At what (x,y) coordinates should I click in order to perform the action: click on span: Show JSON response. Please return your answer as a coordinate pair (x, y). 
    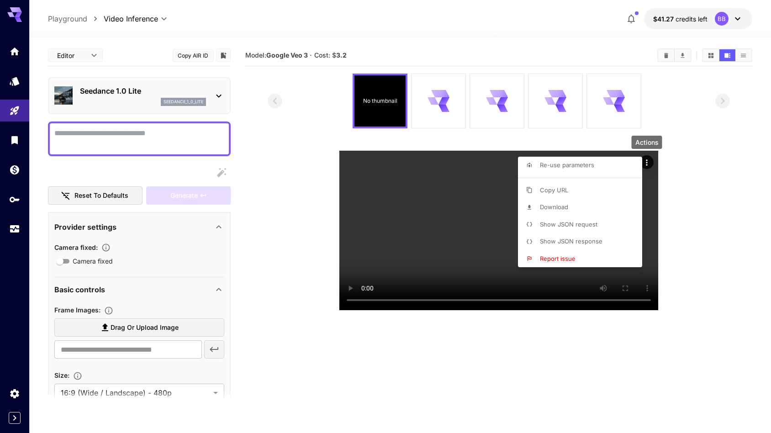
    Looking at the image, I should click on (571, 241).